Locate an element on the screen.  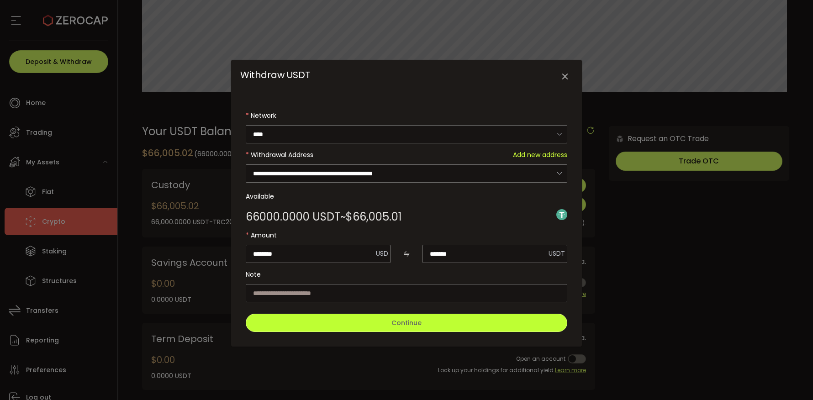
span: USD is located at coordinates (382, 254).